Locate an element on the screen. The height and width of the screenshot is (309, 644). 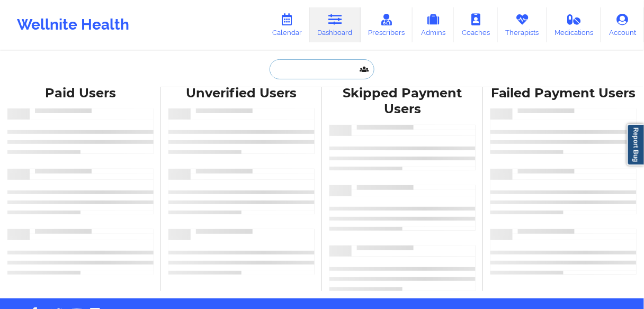
div: Unverified Users is located at coordinates (242, 93).